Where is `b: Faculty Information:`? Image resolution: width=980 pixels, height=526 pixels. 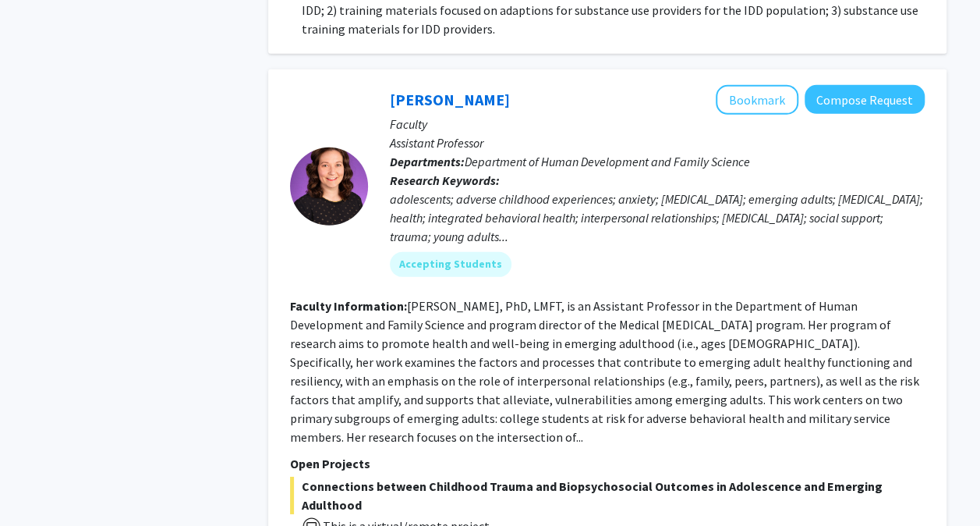 b: Faculty Information: is located at coordinates (349, 305).